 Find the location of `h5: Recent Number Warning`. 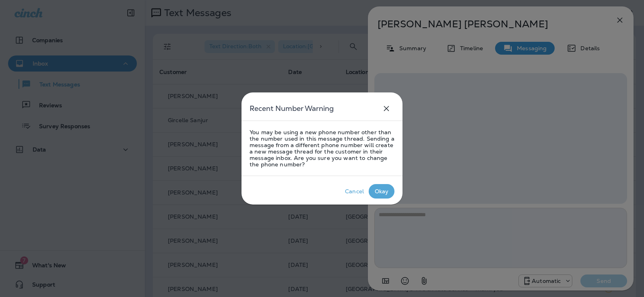

h5: Recent Number Warning is located at coordinates (292, 108).